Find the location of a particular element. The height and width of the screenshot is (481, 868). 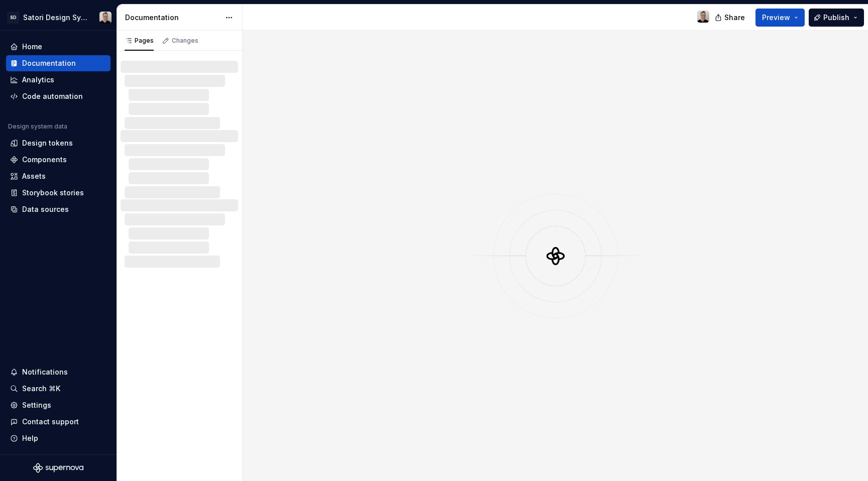

div: Help is located at coordinates (30, 438).